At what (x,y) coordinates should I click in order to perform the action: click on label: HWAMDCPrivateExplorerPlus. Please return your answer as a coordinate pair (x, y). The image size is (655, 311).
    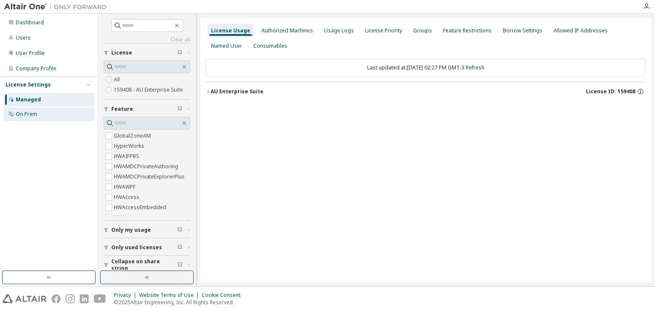
    Looking at the image, I should click on (150, 177).